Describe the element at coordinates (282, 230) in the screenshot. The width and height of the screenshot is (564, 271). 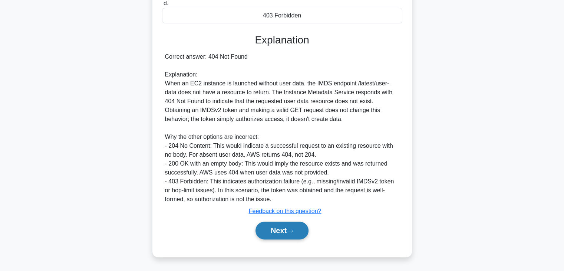
I see `button: Next` at that location.